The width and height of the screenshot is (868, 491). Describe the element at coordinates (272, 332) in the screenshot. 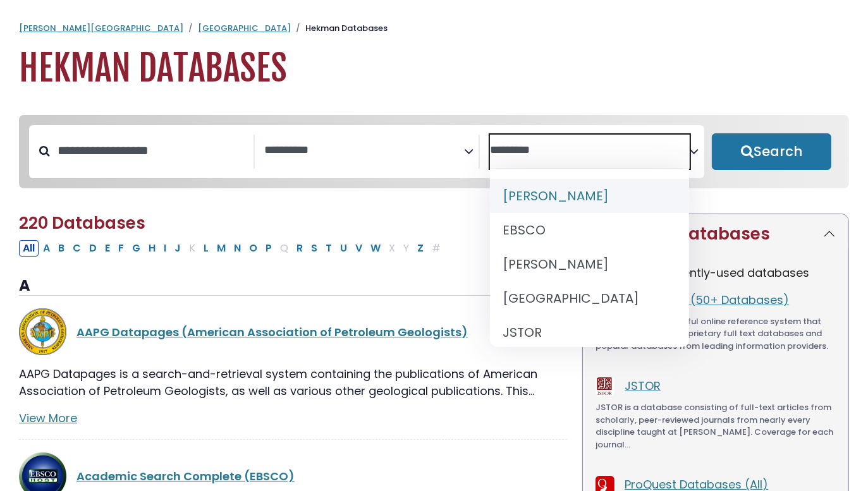

I see `a: AAPG Datapages (American Association of Petroleum Geologists)` at that location.